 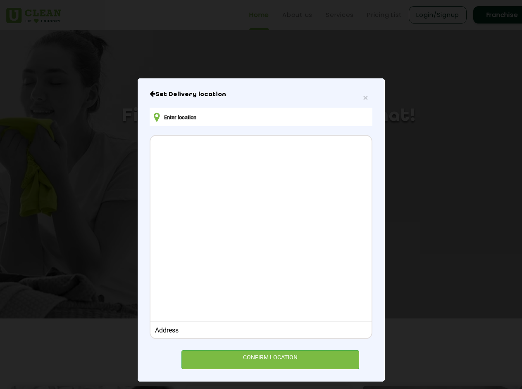 What do you see at coordinates (261, 95) in the screenshot?
I see `h6: Close` at bounding box center [261, 95].